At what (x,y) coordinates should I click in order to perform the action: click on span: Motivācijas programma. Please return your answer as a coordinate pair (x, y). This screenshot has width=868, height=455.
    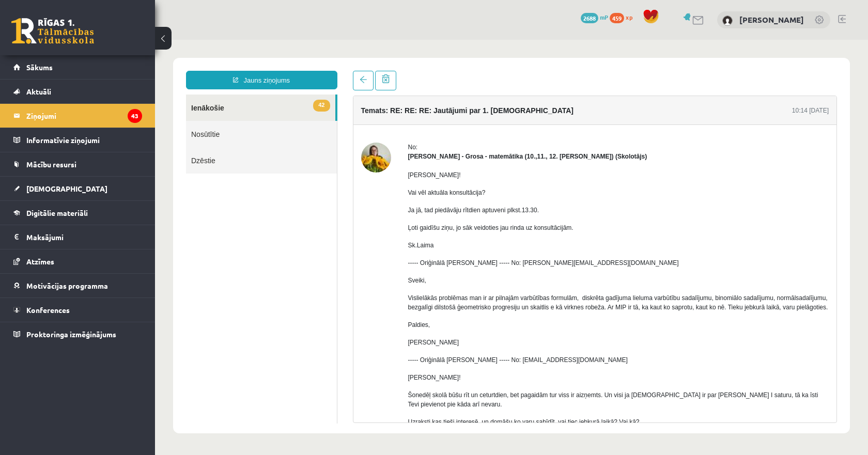
    Looking at the image, I should click on (67, 285).